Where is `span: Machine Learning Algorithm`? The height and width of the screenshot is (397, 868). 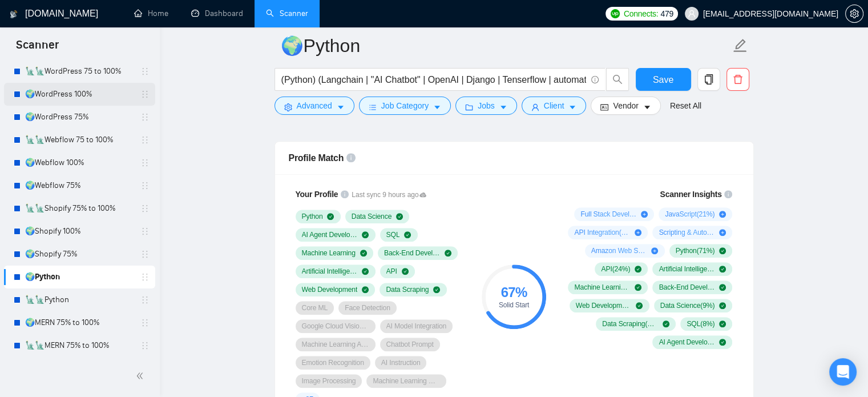 span: Machine Learning Algorithm is located at coordinates (335, 344).